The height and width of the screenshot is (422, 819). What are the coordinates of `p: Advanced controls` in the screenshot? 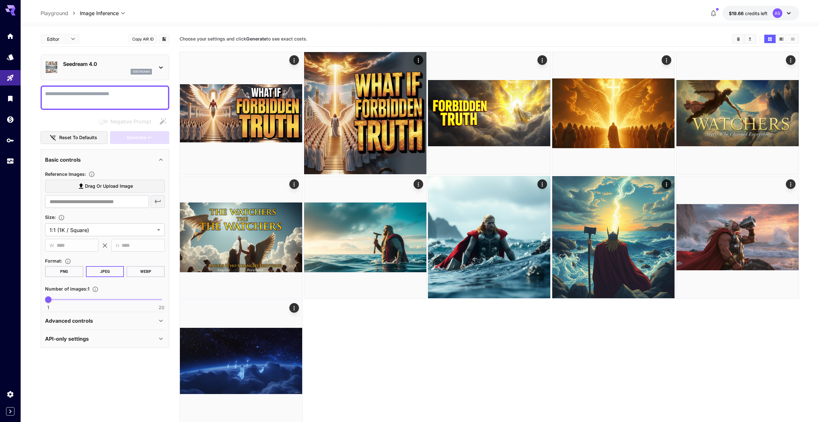 It's located at (69, 321).